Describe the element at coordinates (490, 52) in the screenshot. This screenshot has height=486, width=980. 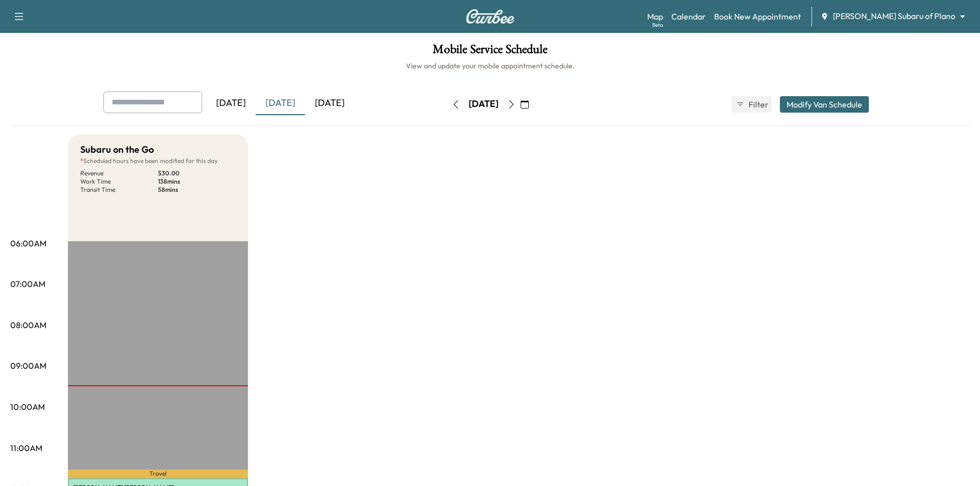
I see `h1: Mobile Service Schedule` at that location.